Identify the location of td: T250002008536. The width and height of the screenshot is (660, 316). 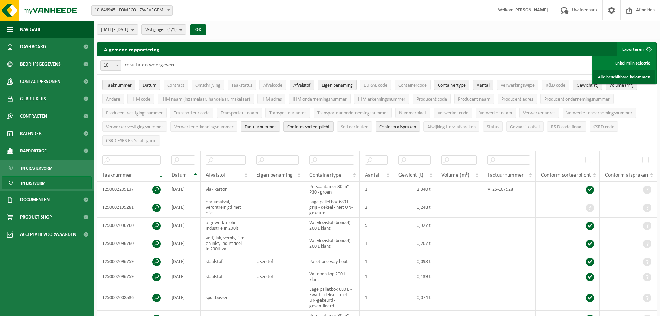
(132, 297).